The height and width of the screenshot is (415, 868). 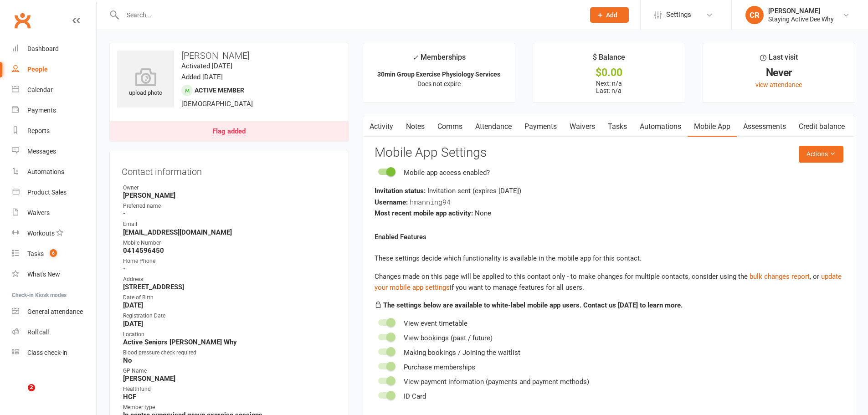 I want to click on a: Messages, so click(x=54, y=151).